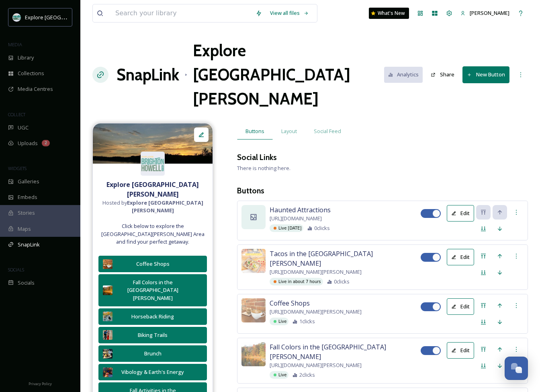 The height and width of the screenshot is (392, 540). Describe the element at coordinates (257, 157) in the screenshot. I see `h3: Social Links` at that location.